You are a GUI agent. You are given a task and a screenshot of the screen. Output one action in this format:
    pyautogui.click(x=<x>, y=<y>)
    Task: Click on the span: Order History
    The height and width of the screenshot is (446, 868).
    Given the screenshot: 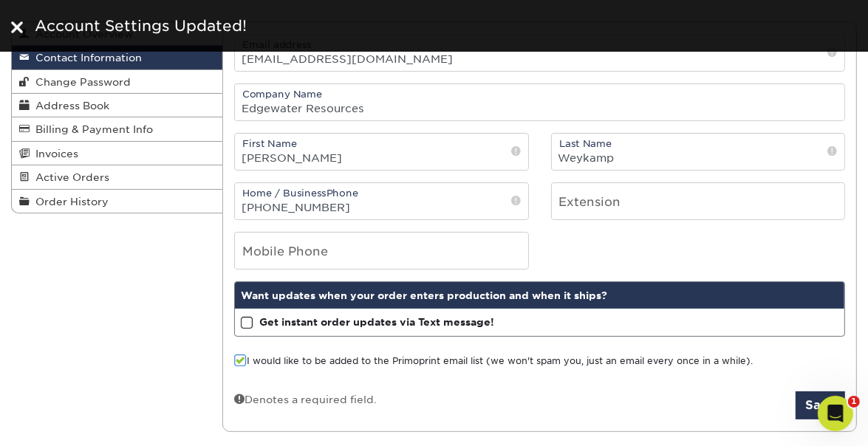 What is the action you would take?
    pyautogui.click(x=69, y=202)
    